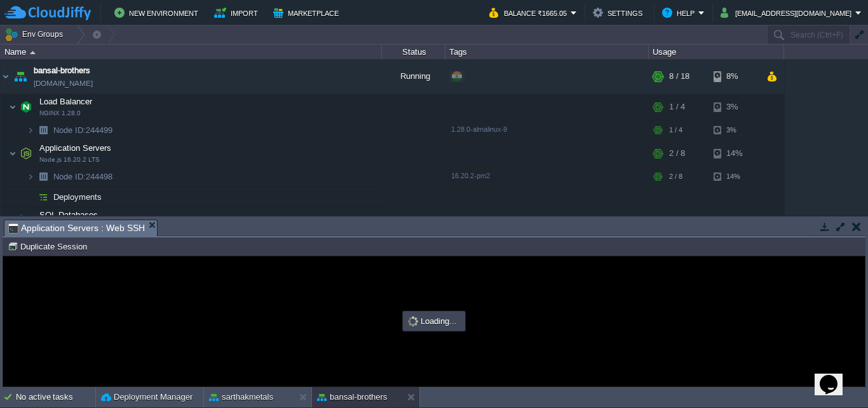  I want to click on button: bansal-brothers, so click(352, 397).